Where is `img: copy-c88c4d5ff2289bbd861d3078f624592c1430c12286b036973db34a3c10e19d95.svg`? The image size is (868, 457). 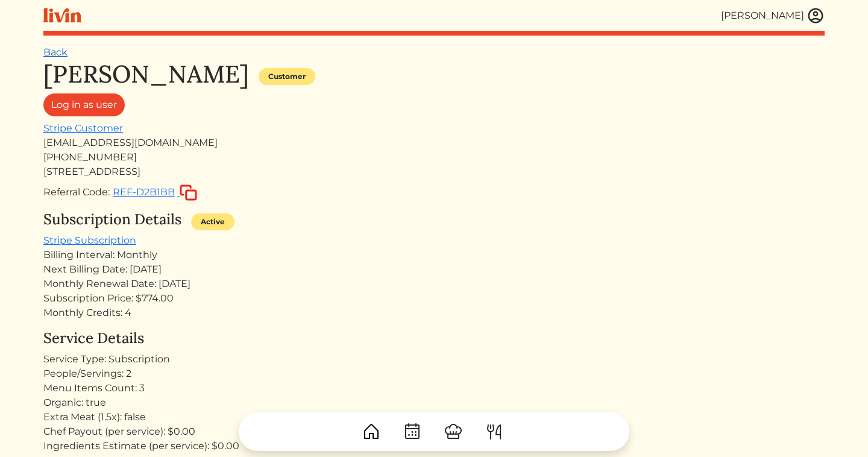
img: copy-c88c4d5ff2289bbd861d3078f624592c1430c12286b036973db34a3c10e19d95.svg is located at coordinates (188, 193).